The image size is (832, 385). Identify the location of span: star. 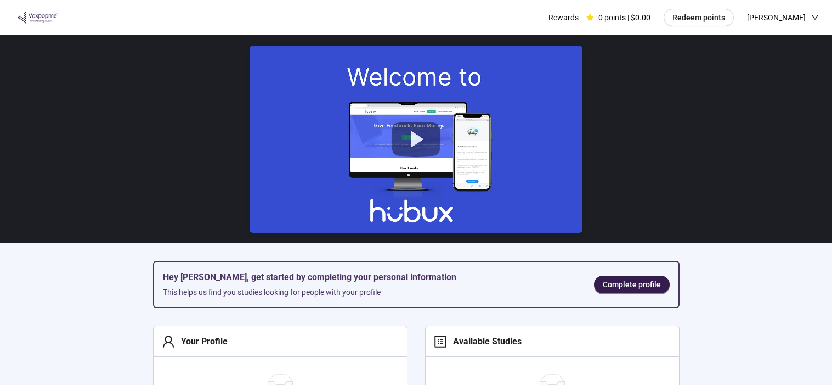
(590, 18).